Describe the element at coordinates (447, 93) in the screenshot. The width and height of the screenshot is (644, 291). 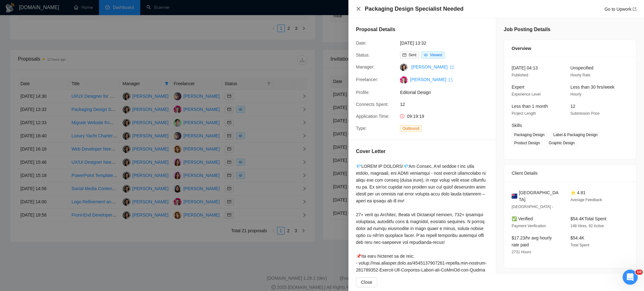
I see `span: Editorial Design` at that location.